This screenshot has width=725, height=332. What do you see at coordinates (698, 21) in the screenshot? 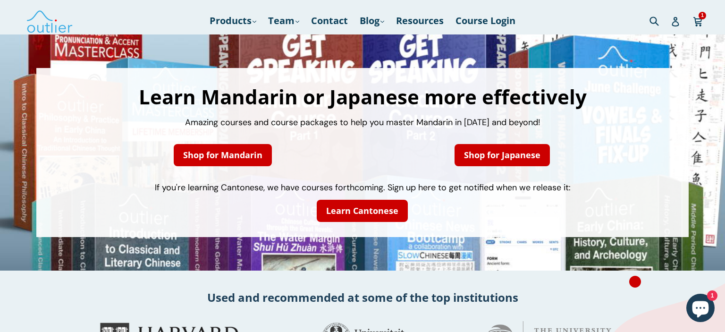
I see `a: 1` at bounding box center [698, 21].